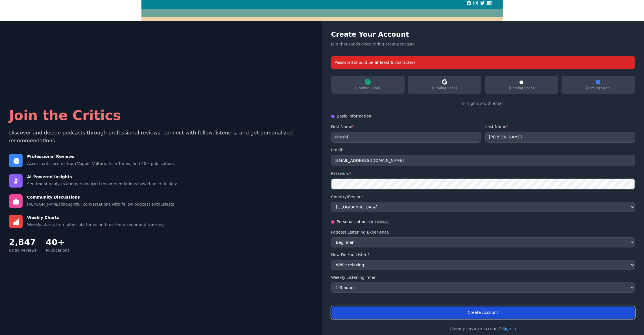 The height and width of the screenshot is (335, 644). What do you see at coordinates (102, 184) in the screenshot?
I see `p: Sentiment analysis and personalized recommendations based on critic data` at bounding box center [102, 184].